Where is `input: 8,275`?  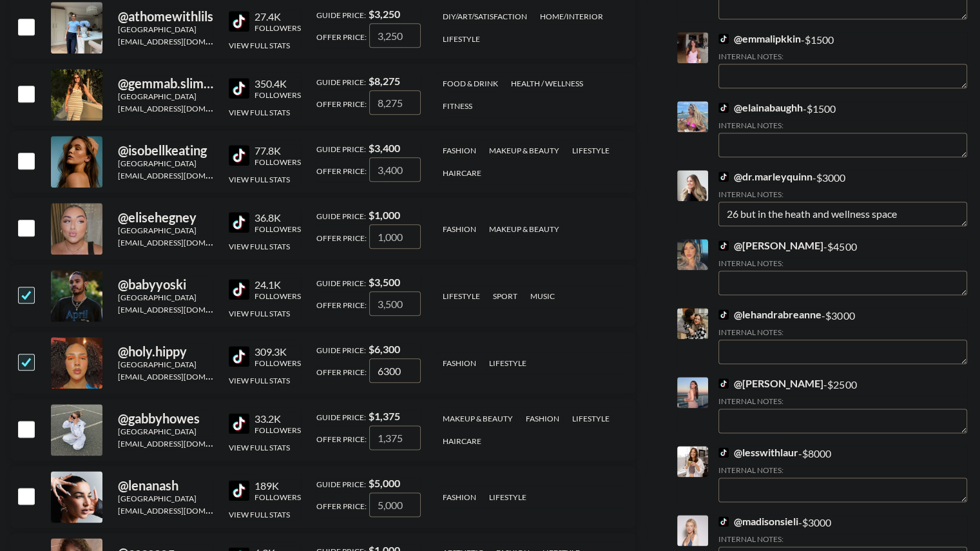
input: 8,275 is located at coordinates (395, 103).